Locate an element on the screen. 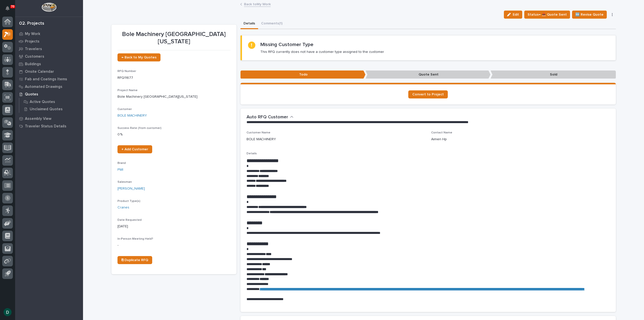 Image resolution: width=644 pixels, height=320 pixels. a: BOLE MACHINERY is located at coordinates (132, 115).